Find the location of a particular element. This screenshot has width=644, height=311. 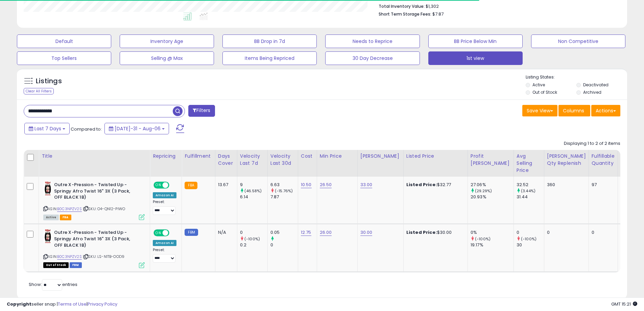

div: 9 is located at coordinates (254, 185).